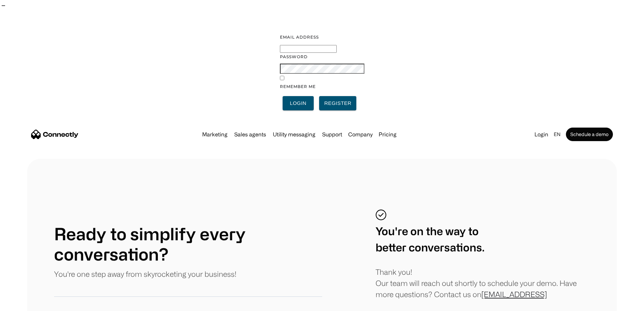 This screenshot has width=644, height=311. What do you see at coordinates (250, 134) in the screenshot?
I see `a: Sales agents` at bounding box center [250, 134].